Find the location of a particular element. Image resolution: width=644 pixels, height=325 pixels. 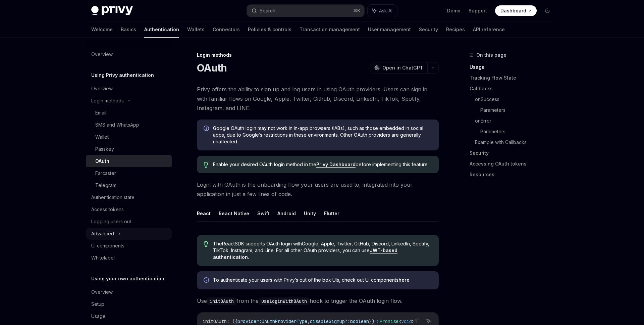

div: Setup is located at coordinates (98, 304).